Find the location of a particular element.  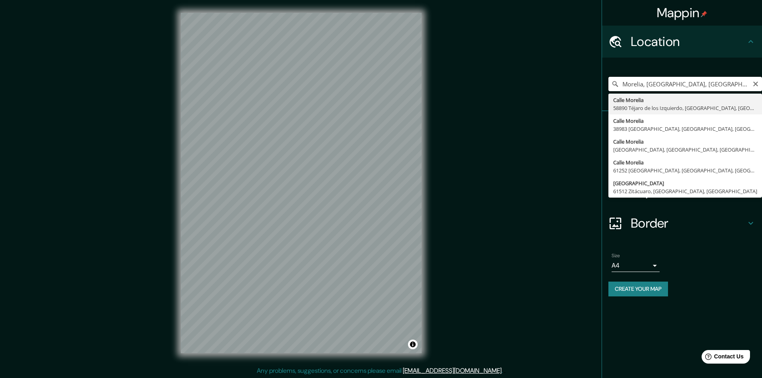

div: Layout is located at coordinates (682, 191).